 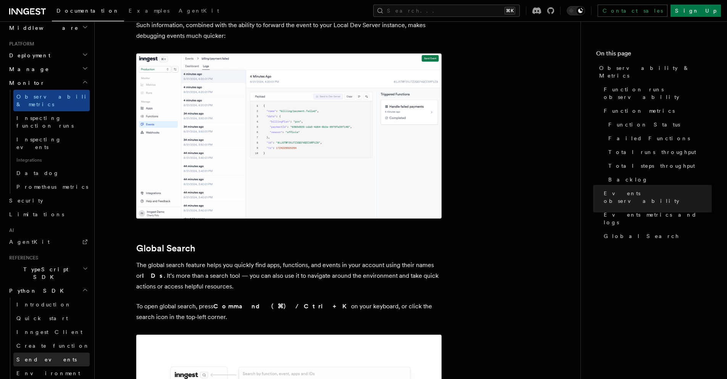 I want to click on span: Prometheus metrics, so click(x=52, y=187).